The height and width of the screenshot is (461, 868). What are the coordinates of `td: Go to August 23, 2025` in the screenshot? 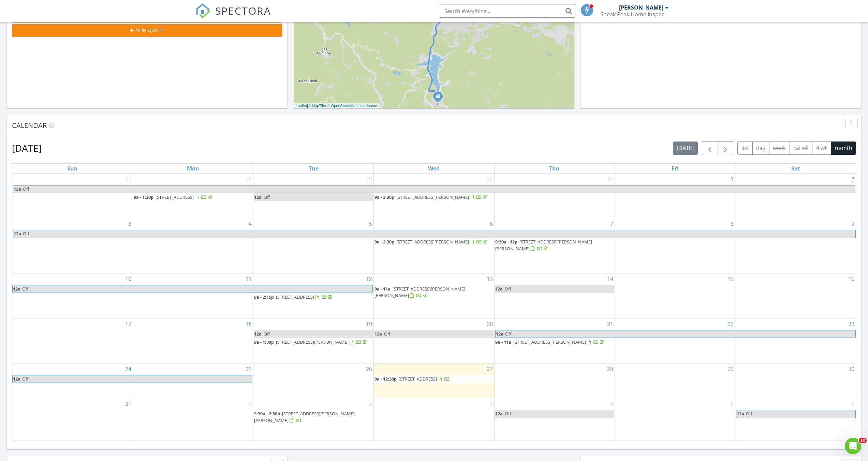 It's located at (795, 341).